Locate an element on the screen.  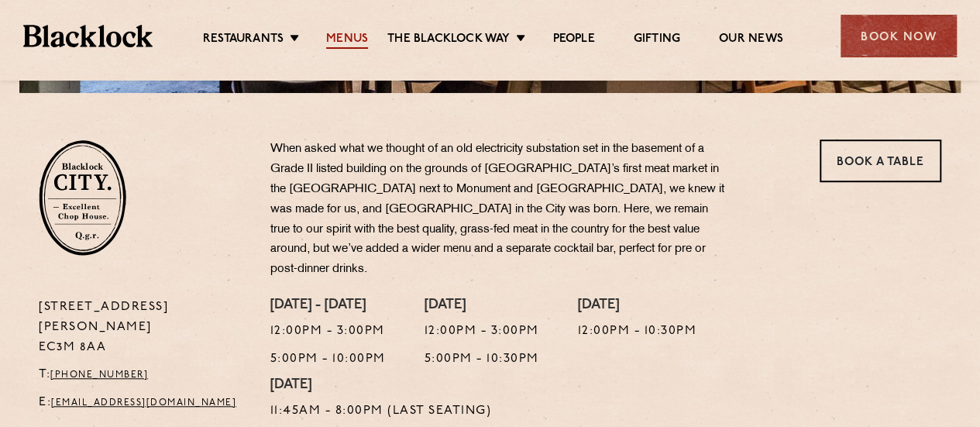
img: City-stamp-default.svg is located at coordinates (82, 198).